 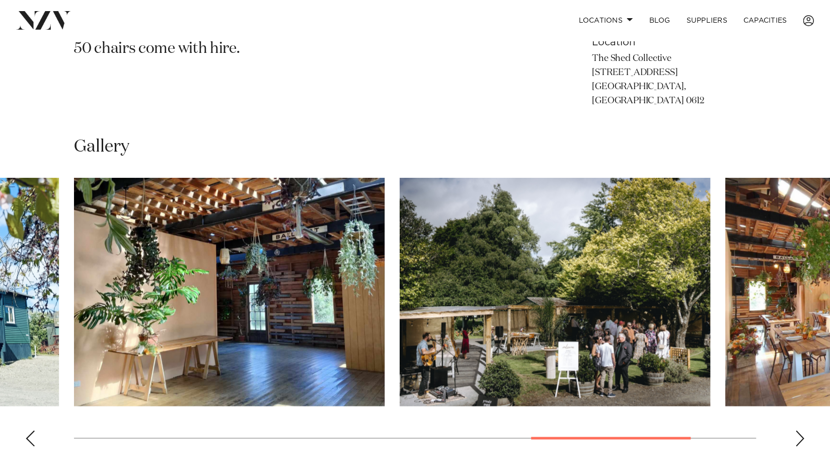 I want to click on a: BLOG, so click(x=659, y=20).